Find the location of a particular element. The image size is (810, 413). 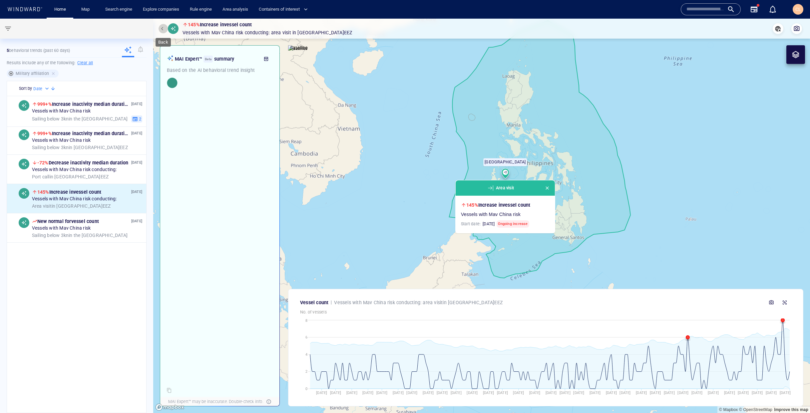

span: Decrease in activity median duration is located at coordinates (83, 163).